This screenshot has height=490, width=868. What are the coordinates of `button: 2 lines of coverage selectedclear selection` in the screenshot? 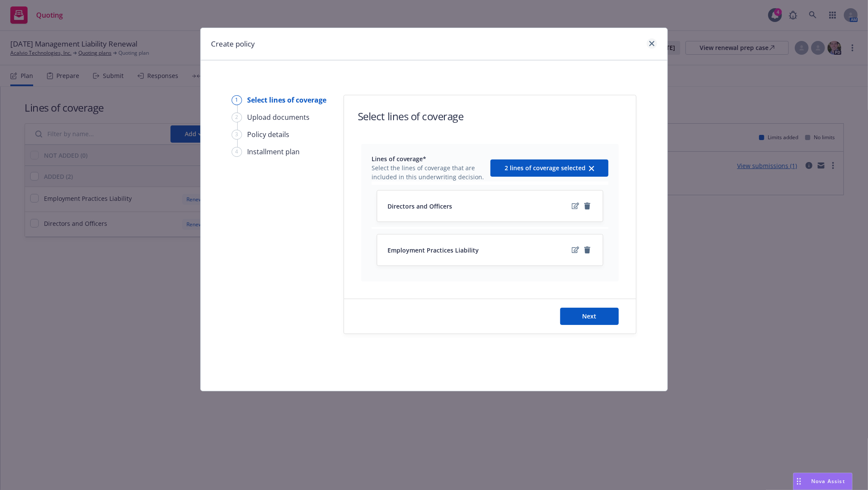 It's located at (549, 168).